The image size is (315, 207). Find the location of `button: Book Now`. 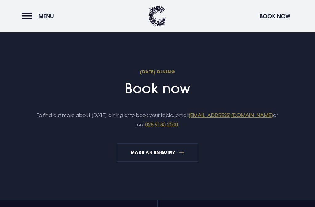

button: Book Now is located at coordinates (275, 16).